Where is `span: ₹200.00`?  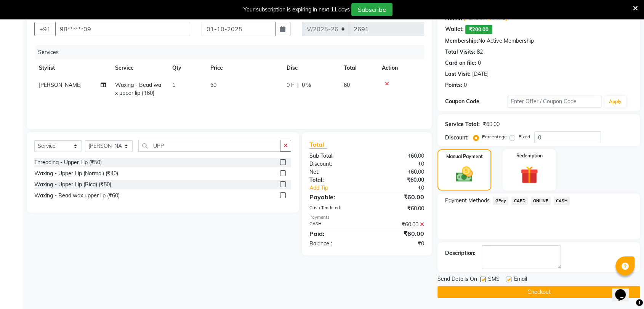
span: ₹200.00 is located at coordinates (479, 30).